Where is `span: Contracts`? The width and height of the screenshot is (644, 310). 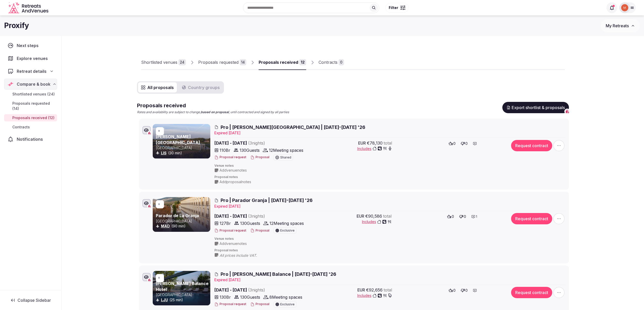
span: Contracts is located at coordinates (21, 127).